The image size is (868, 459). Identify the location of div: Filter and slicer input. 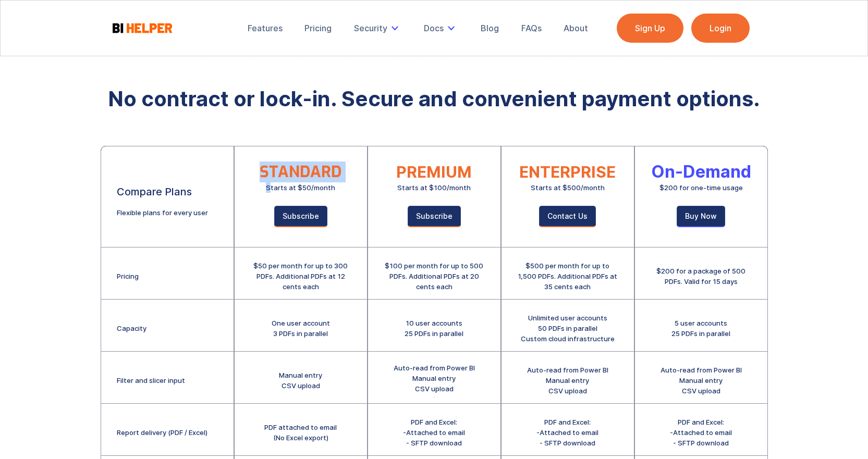
(150, 380).